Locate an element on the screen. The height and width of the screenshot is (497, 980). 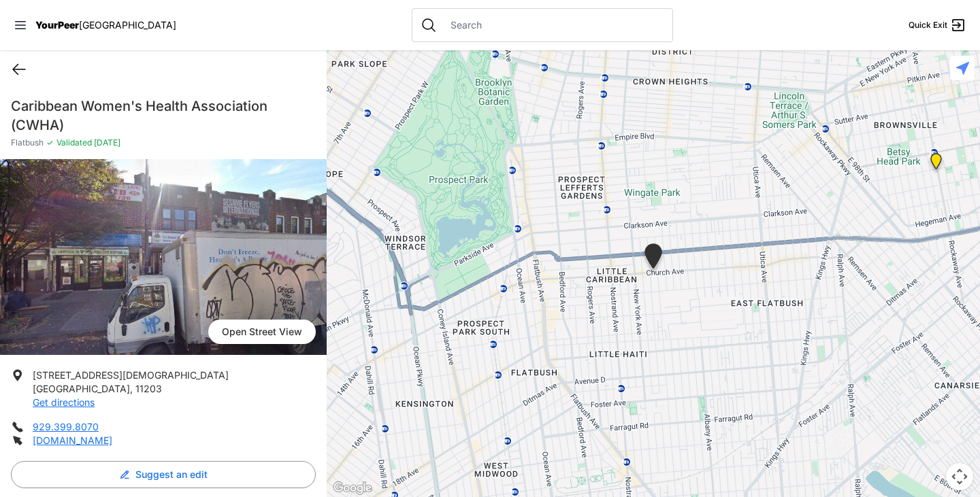
a: Get directions is located at coordinates (63, 402).